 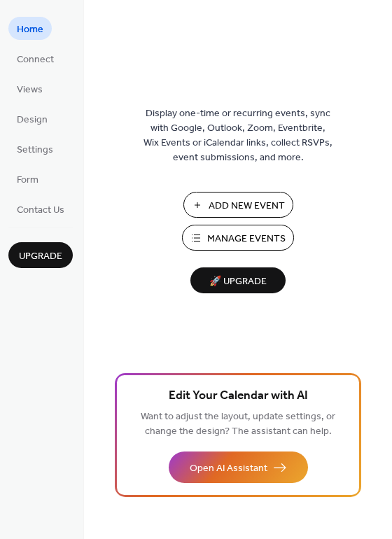 I want to click on a: Views, so click(x=29, y=88).